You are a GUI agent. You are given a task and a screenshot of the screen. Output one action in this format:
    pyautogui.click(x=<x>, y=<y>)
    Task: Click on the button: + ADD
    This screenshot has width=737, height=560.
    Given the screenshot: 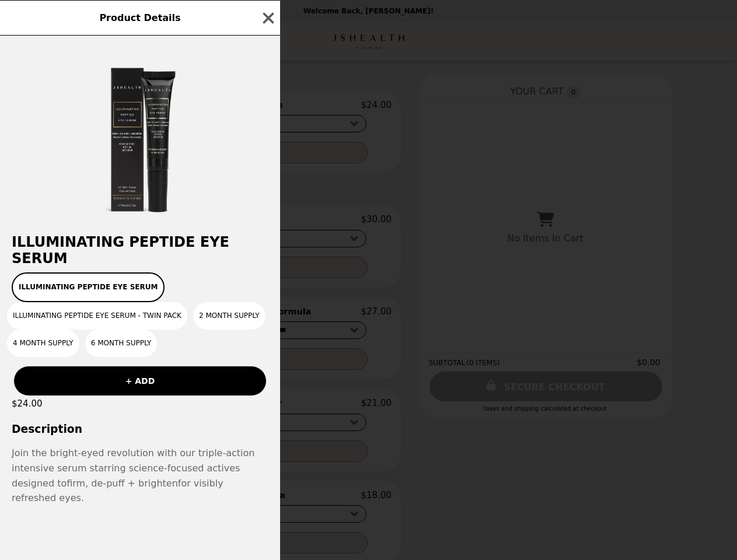 What is the action you would take?
    pyautogui.click(x=140, y=381)
    